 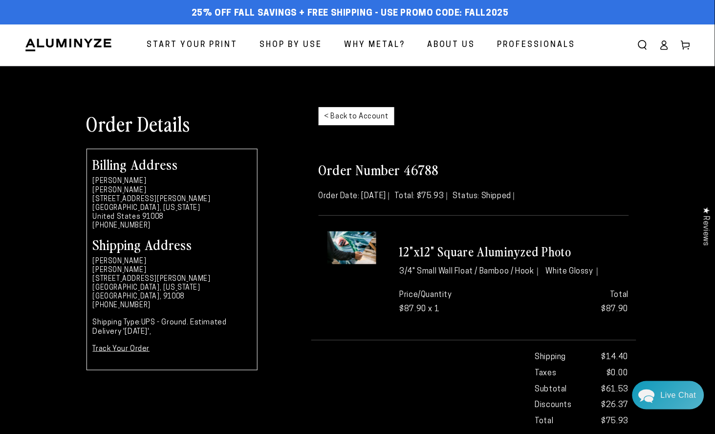 What do you see at coordinates (451, 45) in the screenshot?
I see `a: About Us` at bounding box center [451, 45].